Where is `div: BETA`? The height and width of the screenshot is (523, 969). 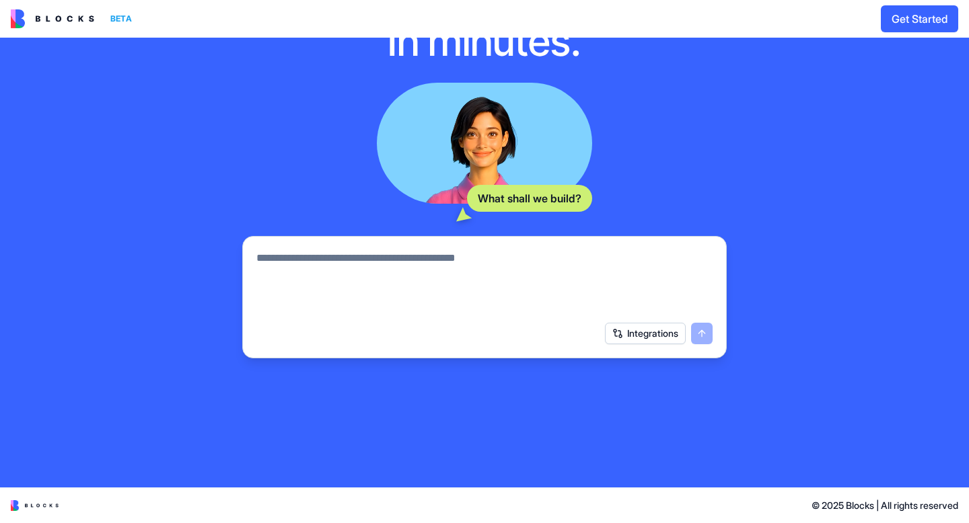
div: BETA is located at coordinates (121, 19).